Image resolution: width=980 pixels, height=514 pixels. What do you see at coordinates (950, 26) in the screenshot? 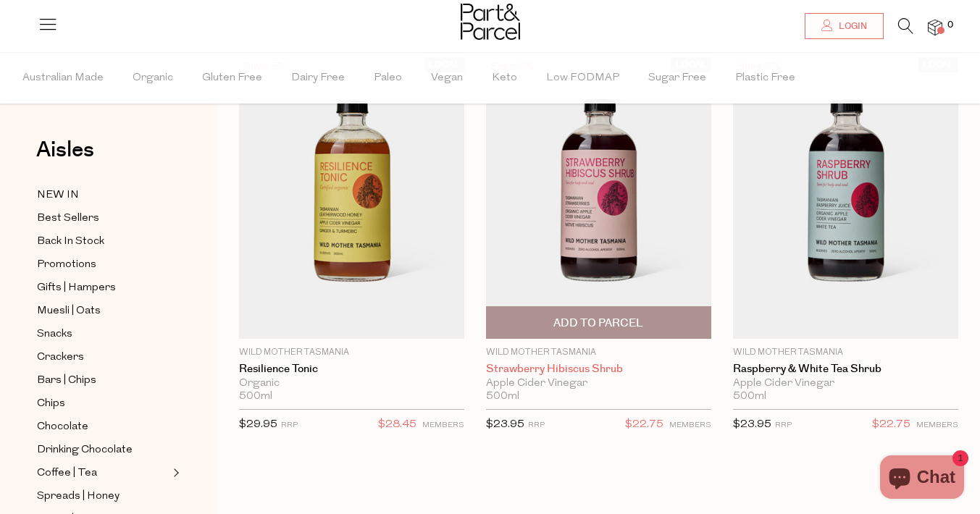
I see `span: 0` at bounding box center [950, 26].